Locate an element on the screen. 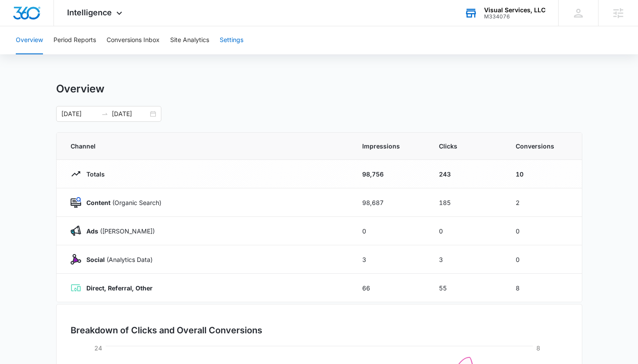  div: account name is located at coordinates (515, 10).